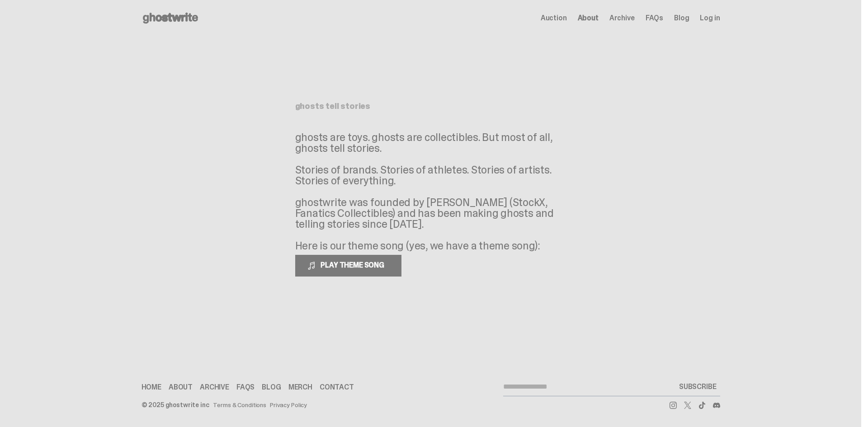 This screenshot has height=427, width=868. I want to click on span: Log in, so click(710, 18).